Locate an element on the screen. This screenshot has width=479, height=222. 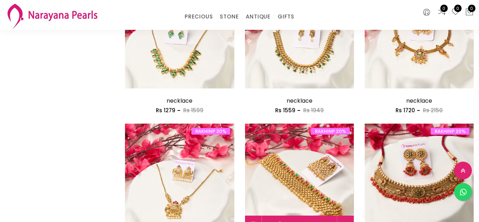
span: Rs 1279 is located at coordinates (166, 110).